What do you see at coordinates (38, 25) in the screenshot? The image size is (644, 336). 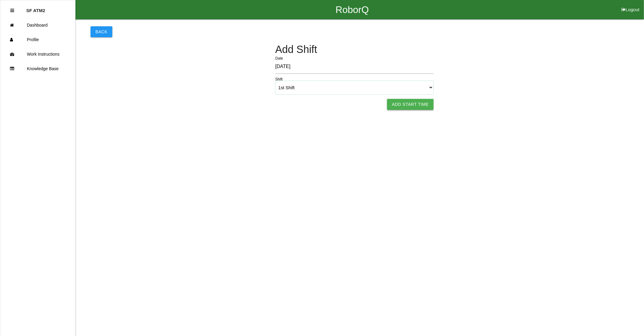 I see `a: Dashboard` at bounding box center [38, 25].